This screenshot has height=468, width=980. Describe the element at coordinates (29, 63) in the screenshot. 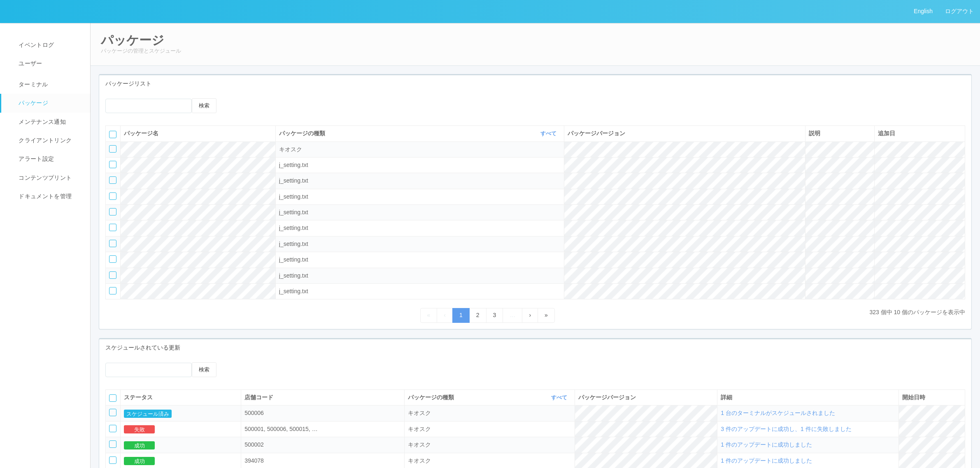

I see `span: ユーザー` at that location.